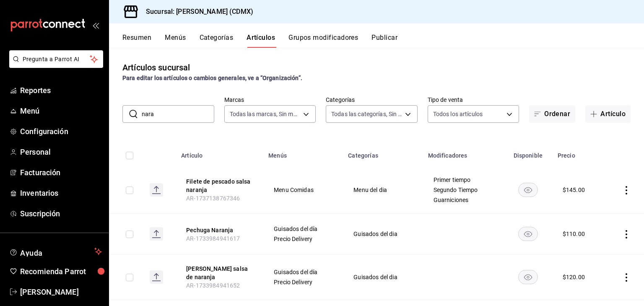 The width and height of the screenshot is (644, 306). I want to click on div: $ 110.00, so click(573, 234).